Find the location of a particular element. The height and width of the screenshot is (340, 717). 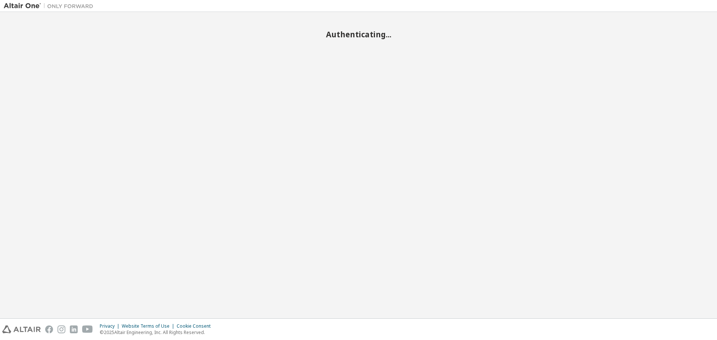

img: altair_logo.svg is located at coordinates (21, 329).